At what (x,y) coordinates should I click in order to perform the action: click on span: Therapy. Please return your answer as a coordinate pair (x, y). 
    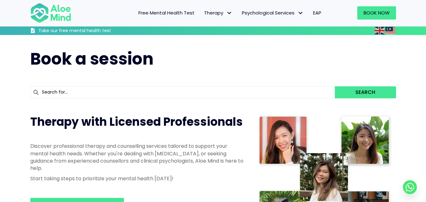
    Looking at the image, I should click on (218, 13).